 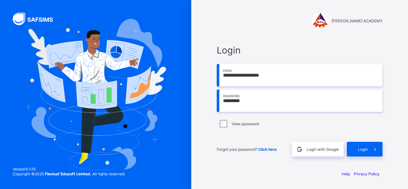 I want to click on span: Copyright © 2025 All rights reserved., so click(x=69, y=174).